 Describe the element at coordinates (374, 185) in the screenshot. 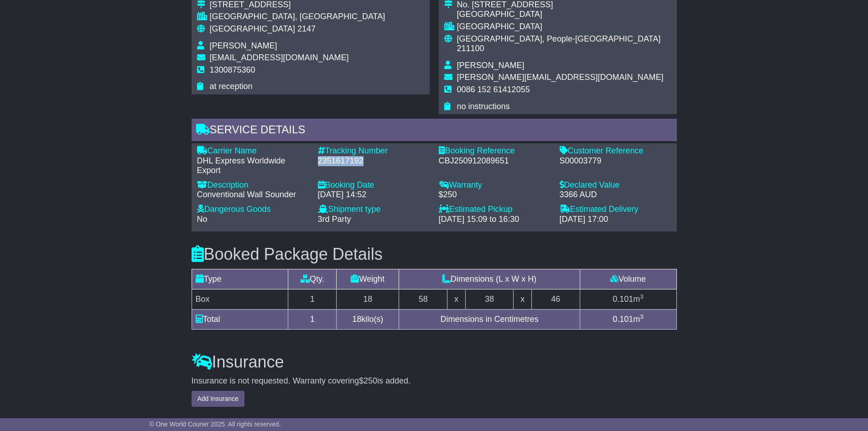

I see `div: Booking Date` at that location.